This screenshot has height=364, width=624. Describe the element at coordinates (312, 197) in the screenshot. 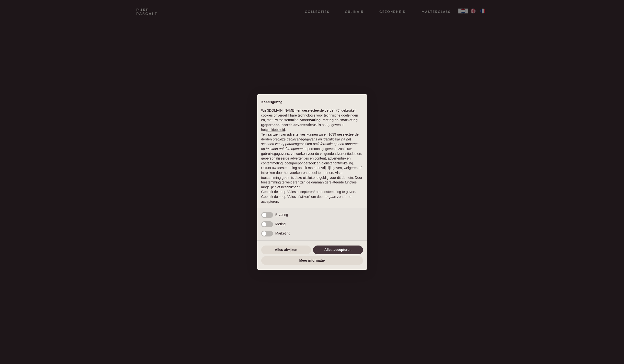

I see `p: Gebruik de knop “Alles accepteren” om toestemming te geven. Gebruik de knop “Alles afwijzen” om d...` at that location.